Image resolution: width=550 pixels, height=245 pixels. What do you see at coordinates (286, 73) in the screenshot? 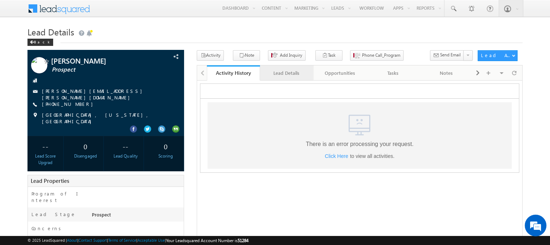
I see `div: Lead Details` at bounding box center [286, 73].